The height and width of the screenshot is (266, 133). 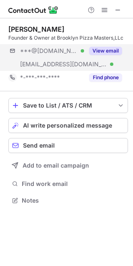 I want to click on span: Notes, so click(x=73, y=201).